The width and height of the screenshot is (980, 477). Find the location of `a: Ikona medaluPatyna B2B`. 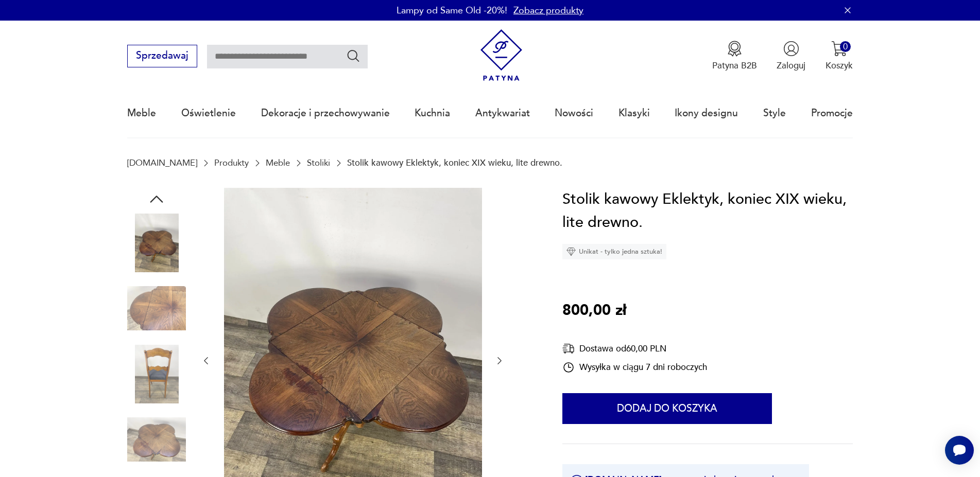

a: Ikona medaluPatyna B2B is located at coordinates (735, 56).